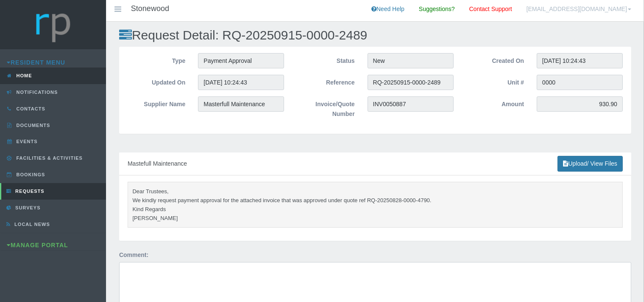 The height and width of the screenshot is (302, 644). What do you see at coordinates (26, 207) in the screenshot?
I see `span: Surveys` at bounding box center [26, 207].